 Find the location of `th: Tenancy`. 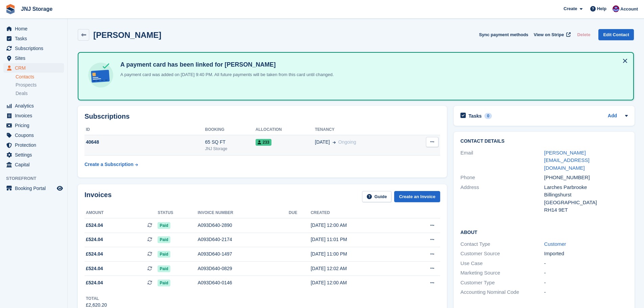

th: Tenancy is located at coordinates (361, 129).